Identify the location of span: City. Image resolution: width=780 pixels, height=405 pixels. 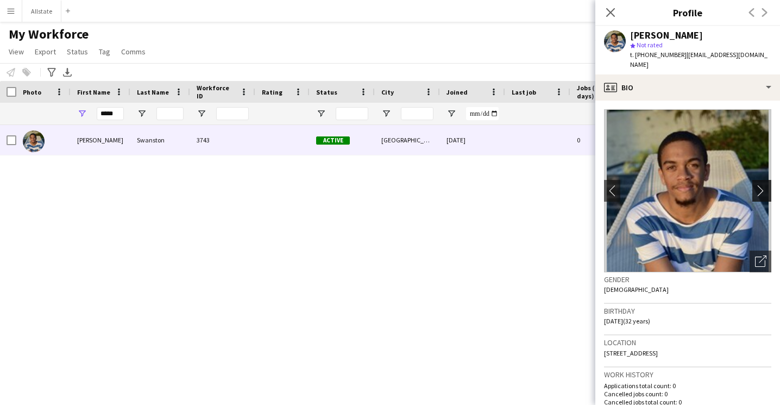
(387, 92).